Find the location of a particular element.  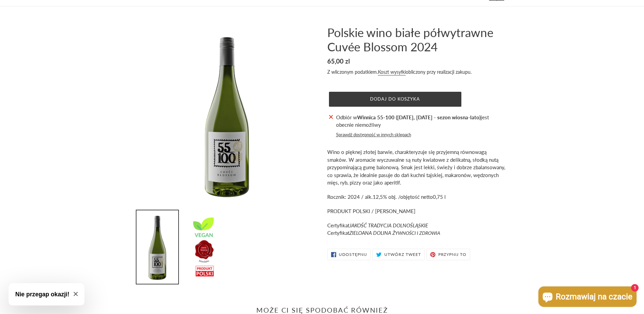

button: Dodaj do koszyka is located at coordinates (395, 99).